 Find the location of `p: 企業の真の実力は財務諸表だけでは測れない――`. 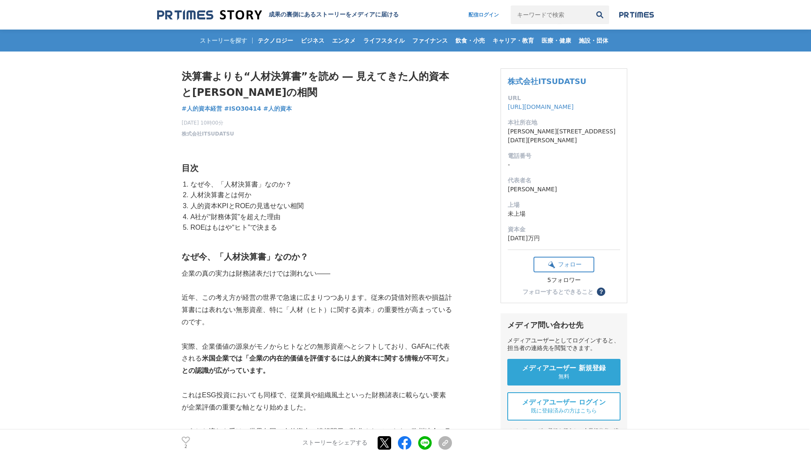

p: 企業の真の実力は財務諸表だけでは測れない―― is located at coordinates (317, 274).